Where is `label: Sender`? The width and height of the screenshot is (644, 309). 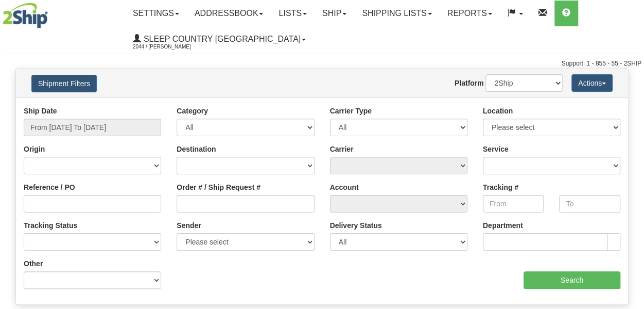 label: Sender is located at coordinates (188, 225).